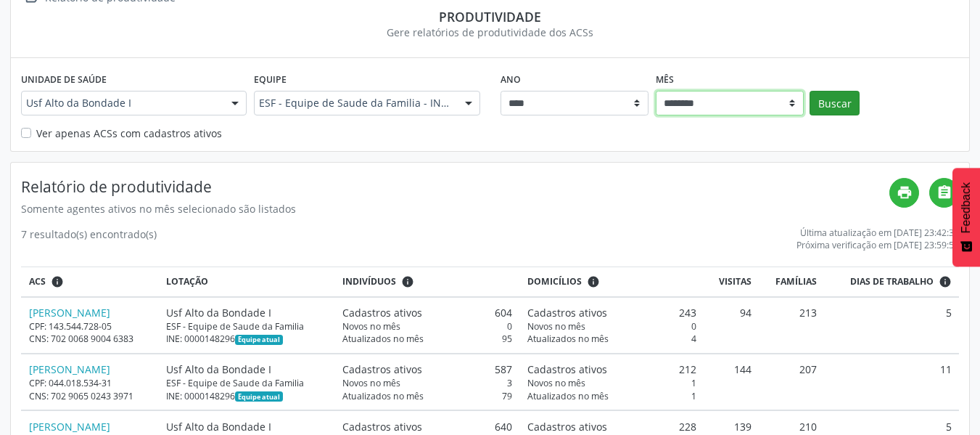 This screenshot has width=980, height=435. Describe the element at coordinates (490, 32) in the screenshot. I see `div: Gere relatórios de produtividade dos ACSs` at that location.